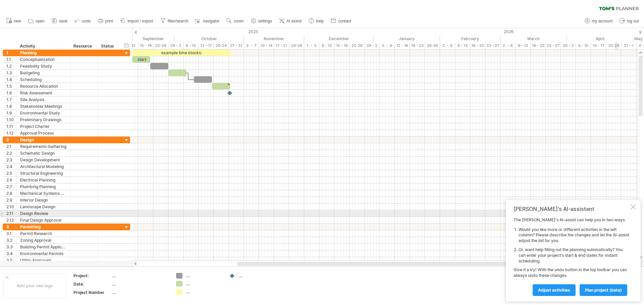 The width and height of the screenshot is (644, 305). What do you see at coordinates (14, 21) in the screenshot?
I see `a: new` at bounding box center [14, 21].